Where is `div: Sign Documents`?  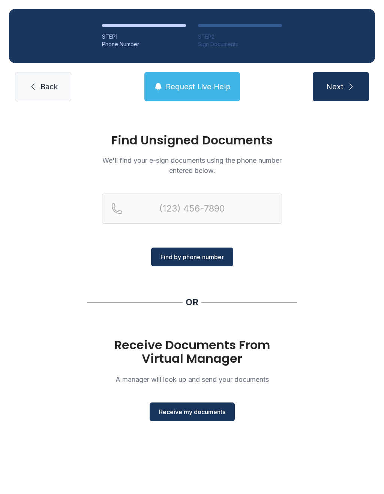
div: Sign Documents is located at coordinates (240, 44).